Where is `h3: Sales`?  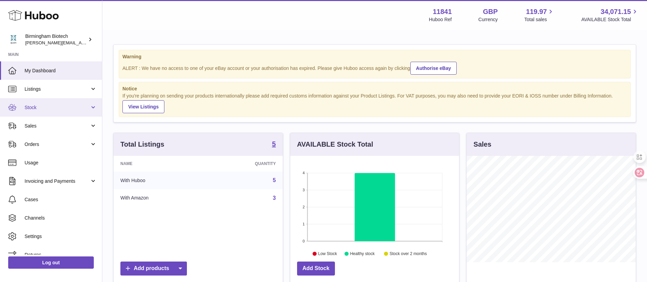 h3: Sales is located at coordinates (482, 144).